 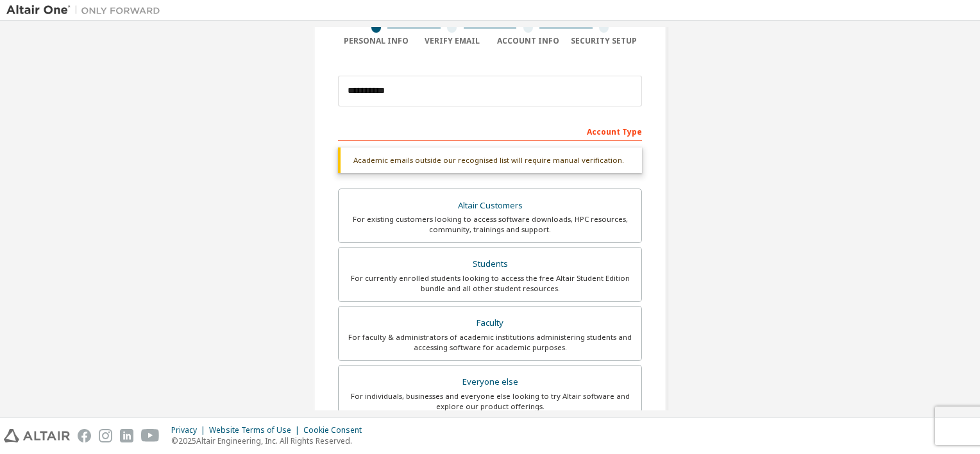 What do you see at coordinates (150, 435) in the screenshot?
I see `img: youtube.svg` at bounding box center [150, 435].